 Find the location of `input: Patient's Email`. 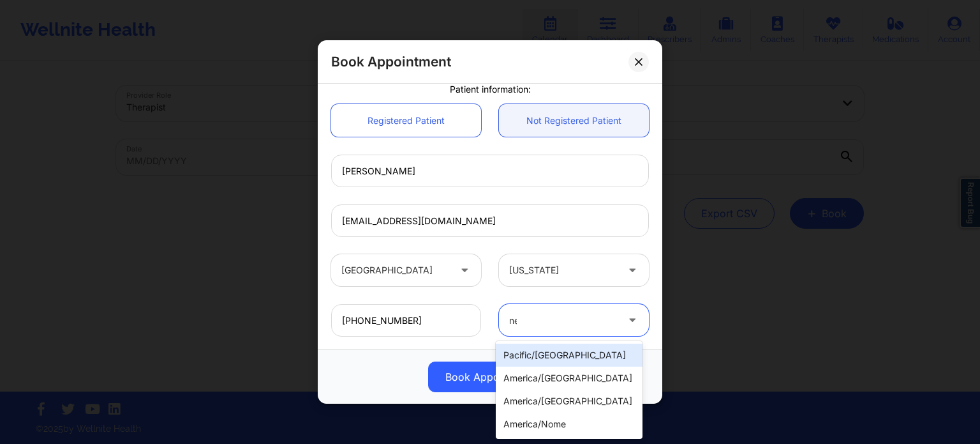

input: Patient's Email is located at coordinates (490, 220).